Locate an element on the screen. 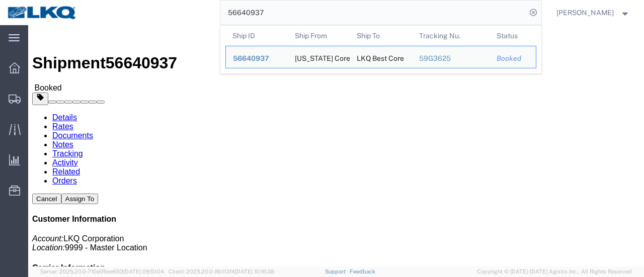 Image resolution: width=644 pixels, height=277 pixels. a: Feedback is located at coordinates (363, 271).